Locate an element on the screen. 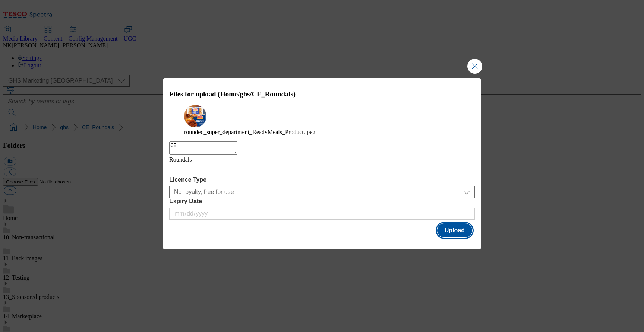 The width and height of the screenshot is (644, 332). figcaption: rounded_super_department_ReadyMeals_Product.jpeg is located at coordinates (322, 132).